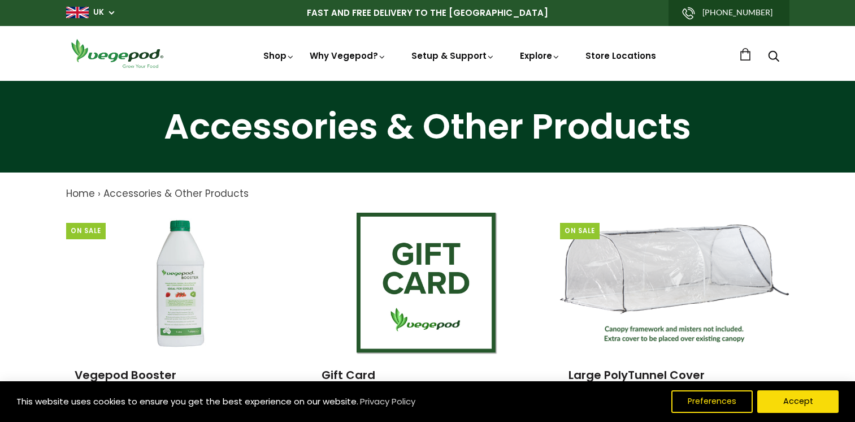 Image resolution: width=855 pixels, height=422 pixels. What do you see at coordinates (98, 12) in the screenshot?
I see `a: UK` at bounding box center [98, 12].